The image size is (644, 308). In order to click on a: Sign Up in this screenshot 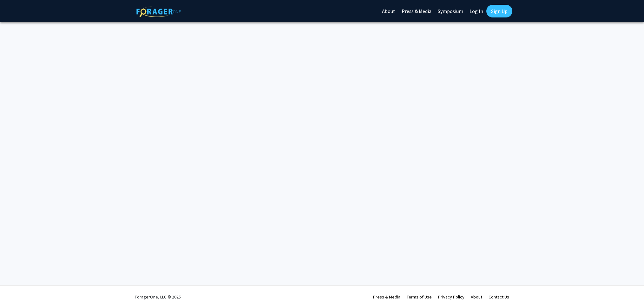, I will do `click(500, 11)`.